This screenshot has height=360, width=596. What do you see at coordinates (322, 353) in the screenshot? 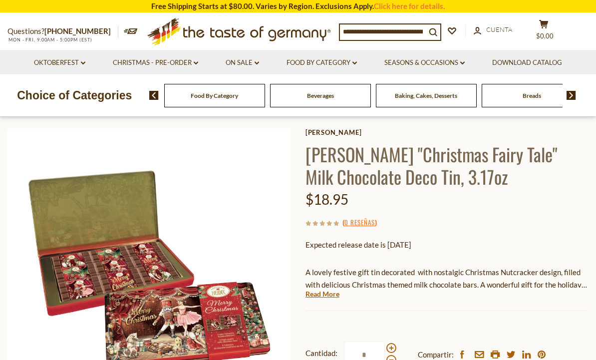
I see `strong: Cantidad:` at bounding box center [322, 353].